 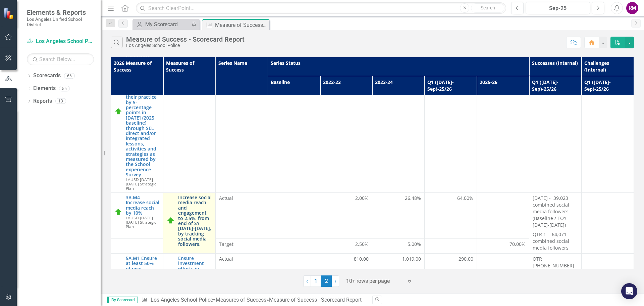 I want to click on div: Sep-25, so click(x=558, y=8).